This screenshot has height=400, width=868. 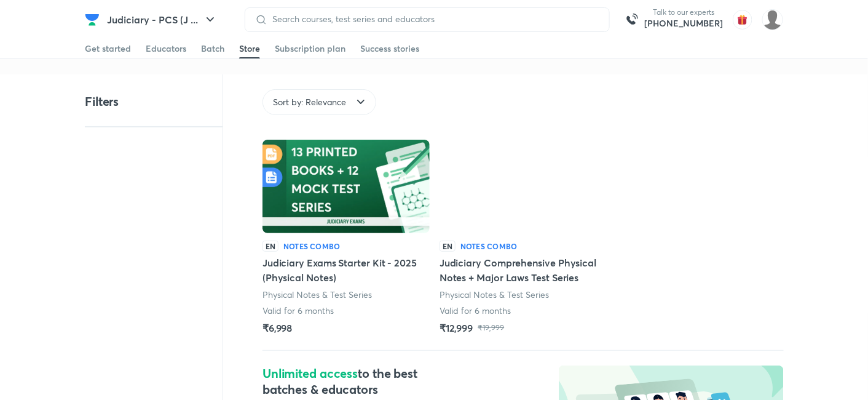 I want to click on div: Success stories, so click(x=390, y=49).